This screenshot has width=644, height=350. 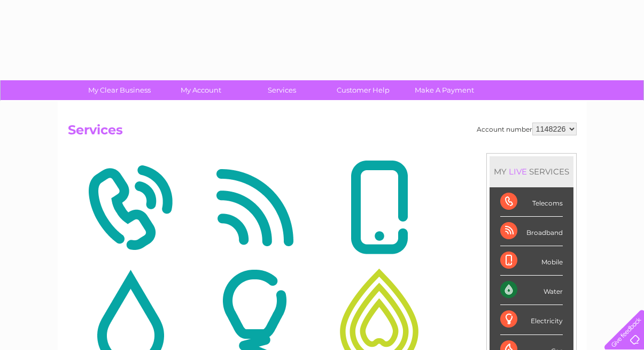 What do you see at coordinates (201, 90) in the screenshot?
I see `a: My Account` at bounding box center [201, 90].